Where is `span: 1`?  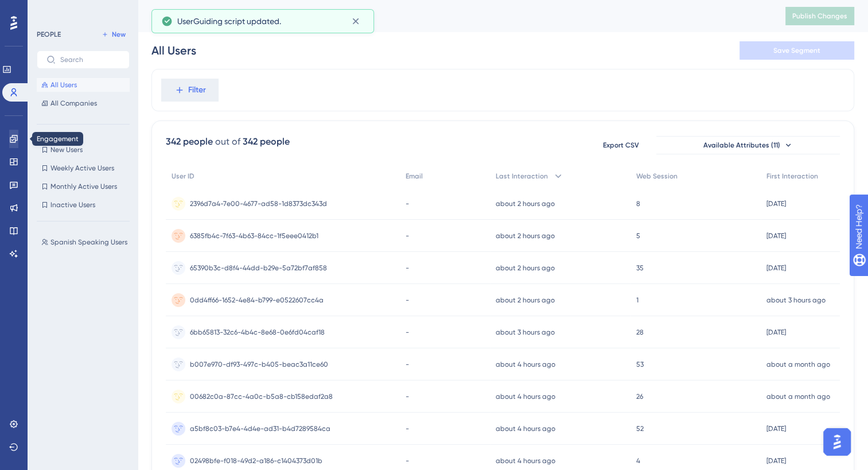 span: 1 is located at coordinates (637, 300).